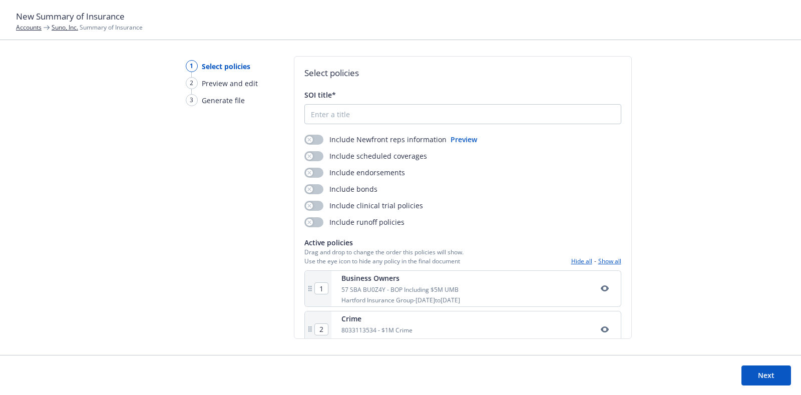  Describe the element at coordinates (226, 66) in the screenshot. I see `span: Select policies` at that location.